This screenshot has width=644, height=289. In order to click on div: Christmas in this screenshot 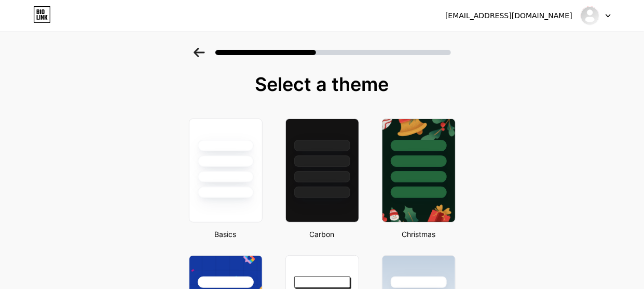, I will do `click(419, 233)`.